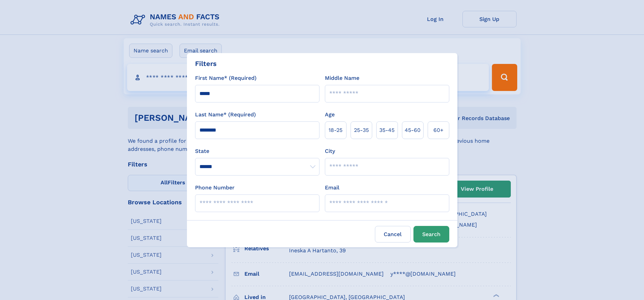  What do you see at coordinates (330, 151) in the screenshot?
I see `label: City` at bounding box center [330, 151].